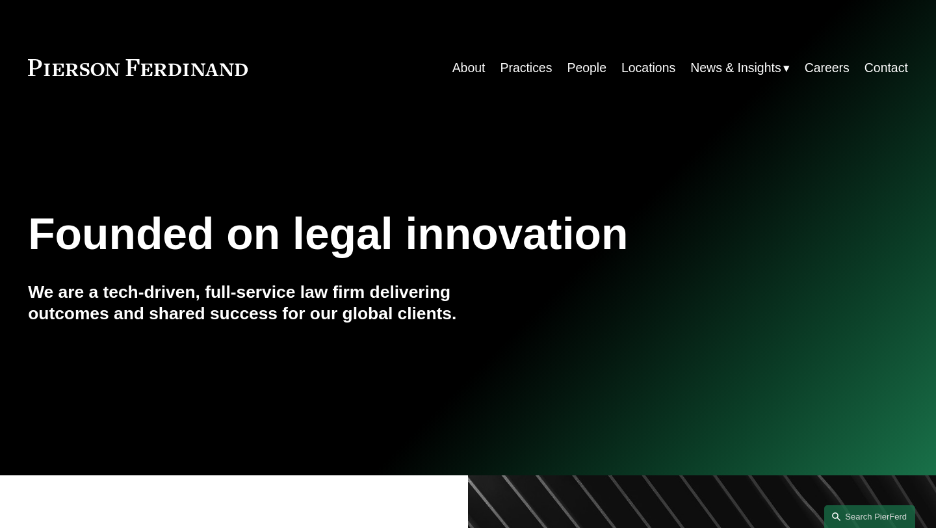  I want to click on a: People, so click(587, 68).